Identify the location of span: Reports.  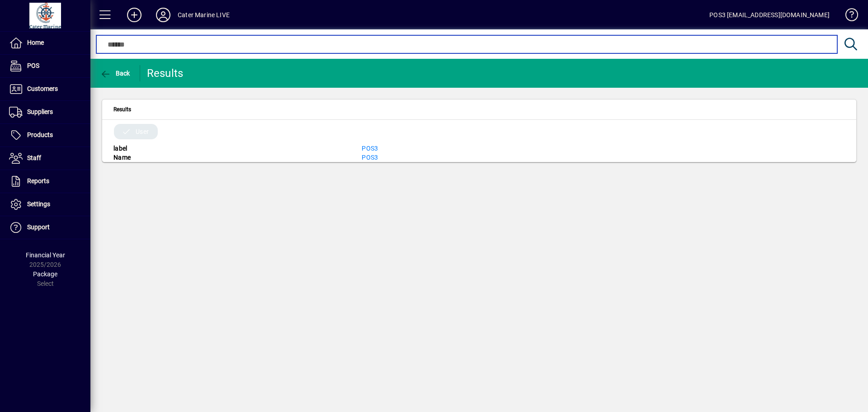
(38, 181).